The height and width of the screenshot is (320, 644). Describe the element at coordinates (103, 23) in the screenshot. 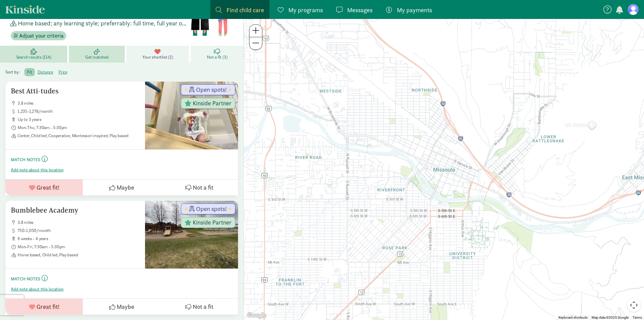

I see `span: Home based; any learning style; preferrably: full time, full year or full day.` at that location.